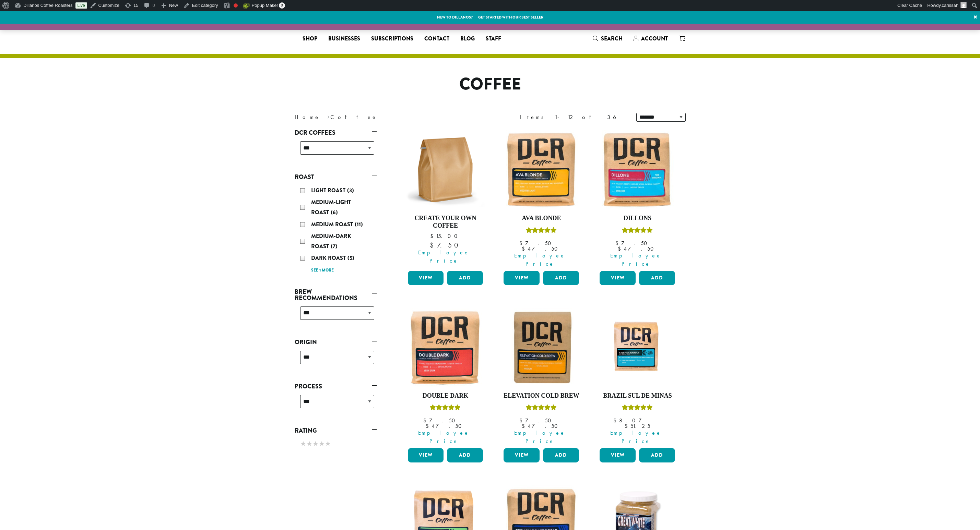 The image size is (980, 530). Describe the element at coordinates (608, 38) in the screenshot. I see `a: Search` at that location.